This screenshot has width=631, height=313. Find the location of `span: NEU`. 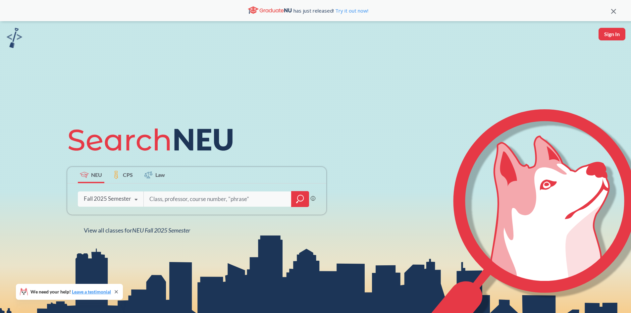

span: NEU is located at coordinates (96, 174).